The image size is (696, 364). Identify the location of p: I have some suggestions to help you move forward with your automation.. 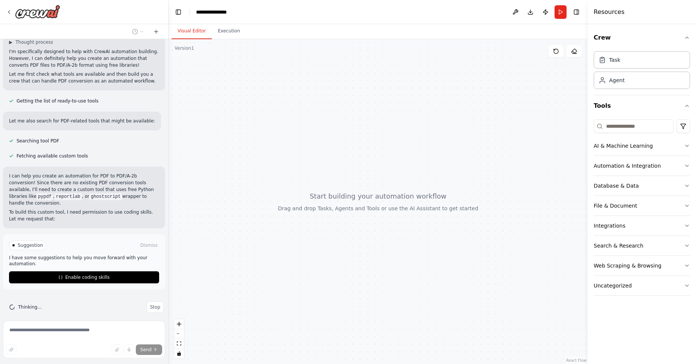
(84, 260).